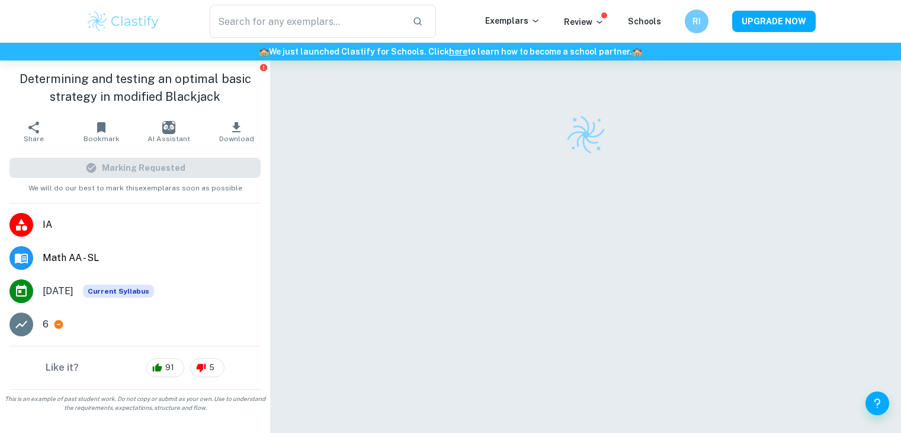 The height and width of the screenshot is (433, 901). I want to click on button: UPGRADE NOW, so click(774, 21).